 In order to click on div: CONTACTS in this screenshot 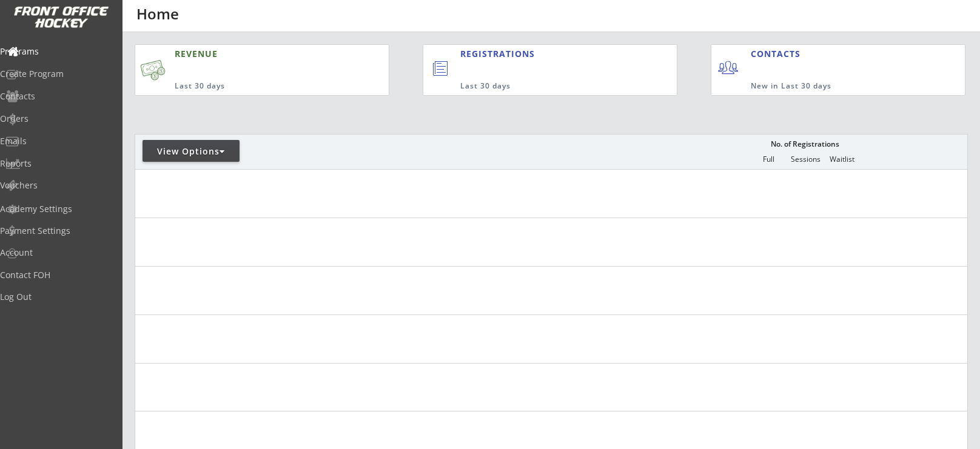, I will do `click(778, 54)`.